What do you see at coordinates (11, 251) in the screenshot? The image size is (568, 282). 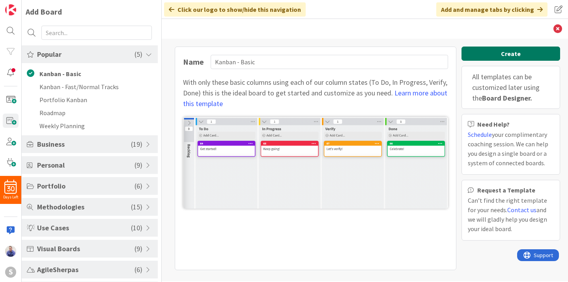 I see `img: JG` at bounding box center [11, 251].